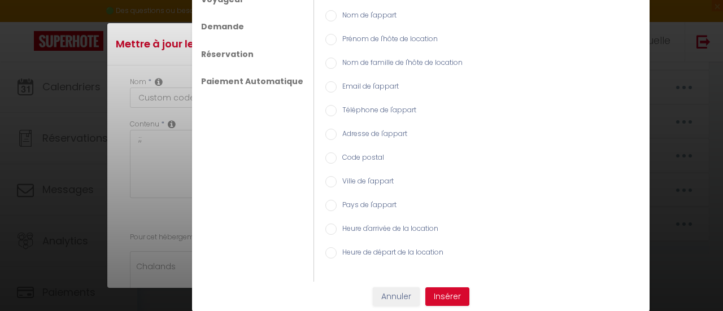  I want to click on label: Heure de départ de la location, so click(390, 254).